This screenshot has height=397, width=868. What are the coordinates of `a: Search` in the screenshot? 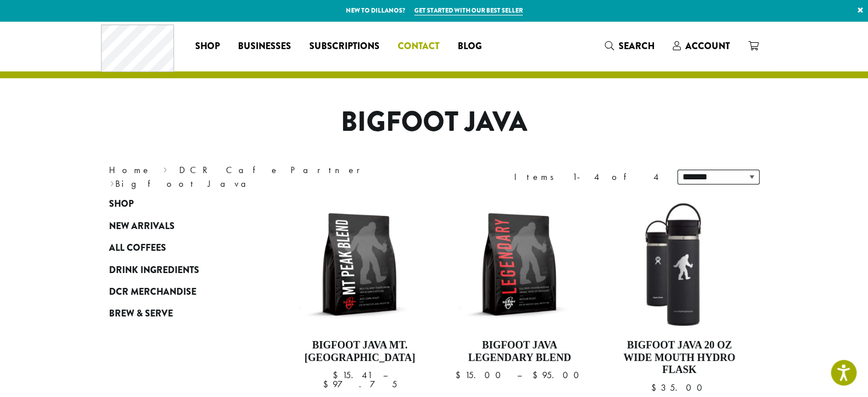 It's located at (630, 45).